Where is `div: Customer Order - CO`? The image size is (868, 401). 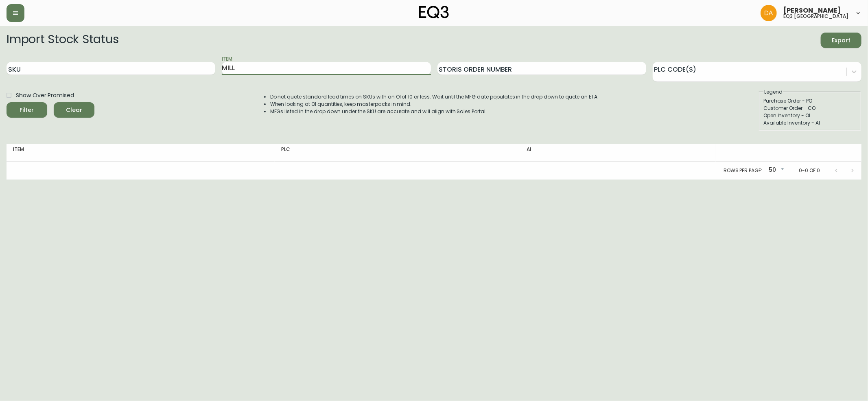
div: Customer Order - CO is located at coordinates (809, 108).